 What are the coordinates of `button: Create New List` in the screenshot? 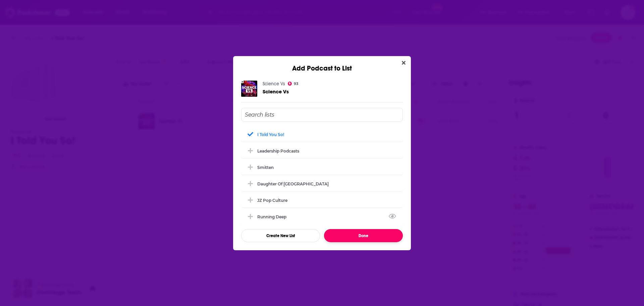 It's located at (280, 236).